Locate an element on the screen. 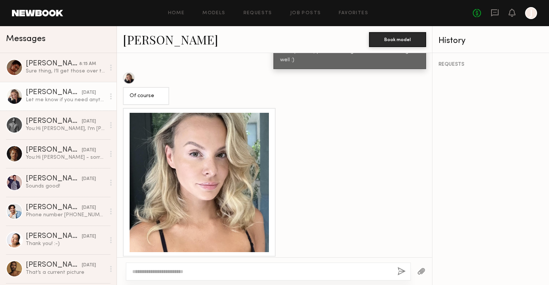 This screenshot has height=285, width=549. a: Book model is located at coordinates (397, 39).